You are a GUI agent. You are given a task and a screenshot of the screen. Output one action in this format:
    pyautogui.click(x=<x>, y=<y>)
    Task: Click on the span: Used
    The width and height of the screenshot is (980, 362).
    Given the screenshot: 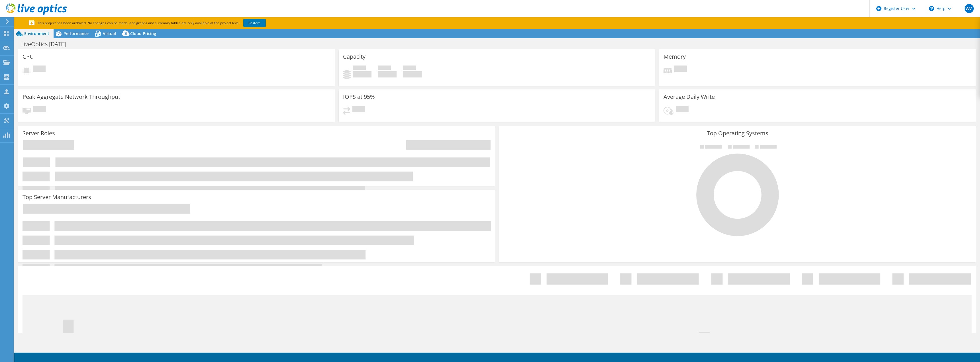 What is the action you would take?
    pyautogui.click(x=359, y=69)
    